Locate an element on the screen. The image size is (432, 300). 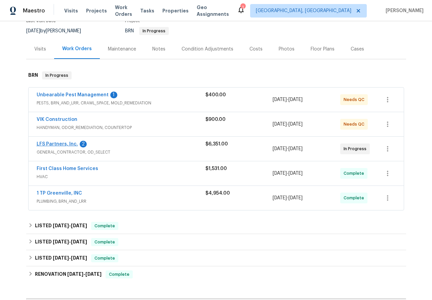
div: Costs is located at coordinates (256, 49).